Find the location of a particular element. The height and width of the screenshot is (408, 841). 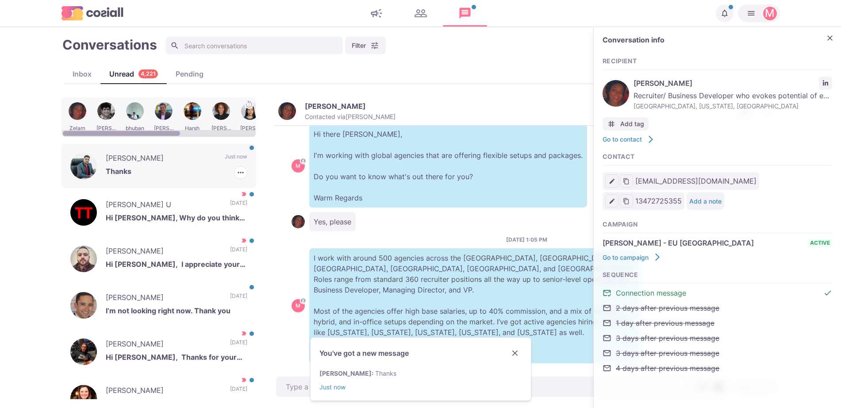

span: 1 day after previous message is located at coordinates (665, 323).